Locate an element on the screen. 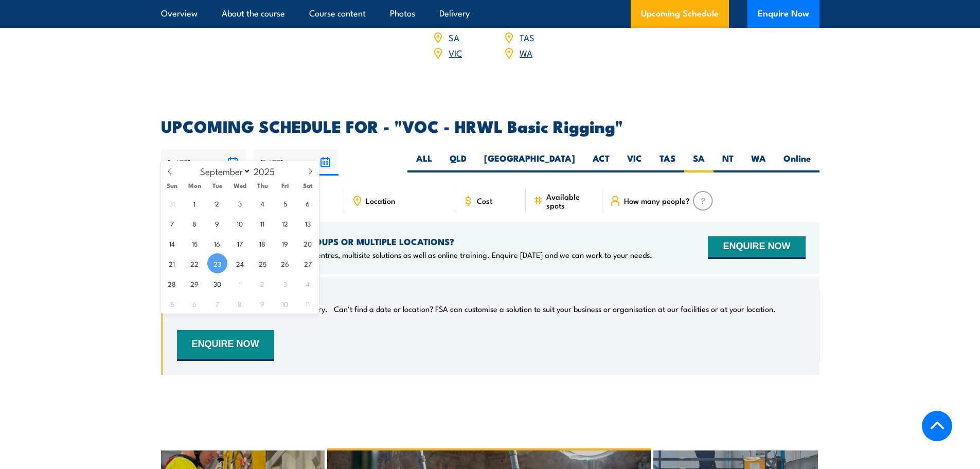 This screenshot has height=469, width=980. label: QLD is located at coordinates (458, 162).